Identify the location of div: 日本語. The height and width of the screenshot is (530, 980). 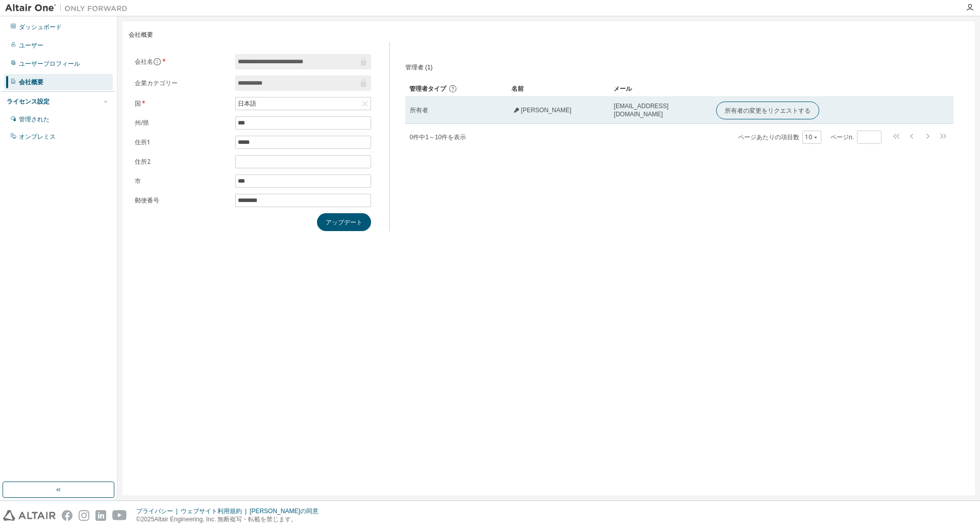
(303, 104).